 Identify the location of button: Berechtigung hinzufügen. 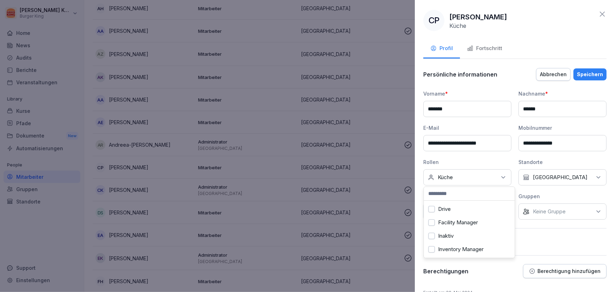
(565, 271).